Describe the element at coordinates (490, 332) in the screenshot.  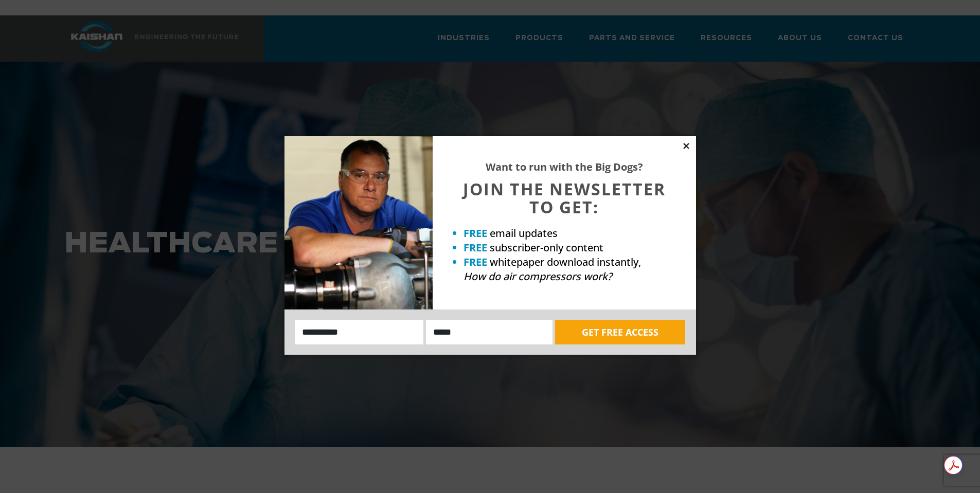
I see `input: Email` at that location.